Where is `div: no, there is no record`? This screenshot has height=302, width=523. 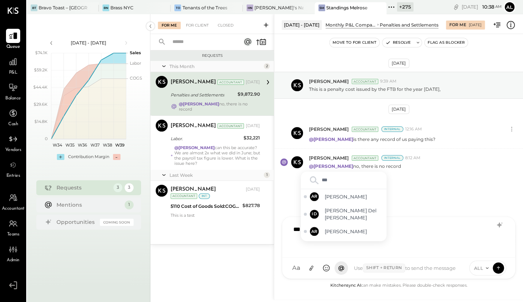
div: no, there is no record is located at coordinates (219, 107).